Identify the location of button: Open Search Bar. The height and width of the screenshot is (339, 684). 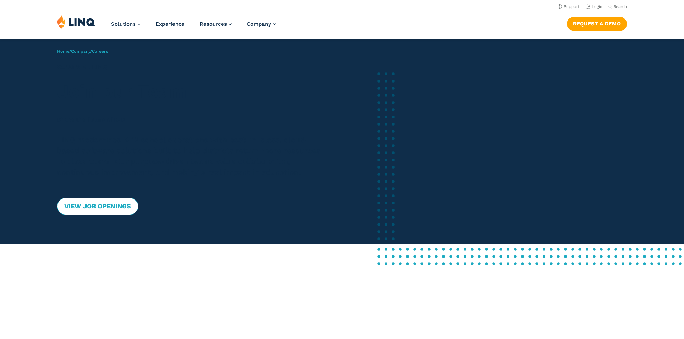
(617, 6).